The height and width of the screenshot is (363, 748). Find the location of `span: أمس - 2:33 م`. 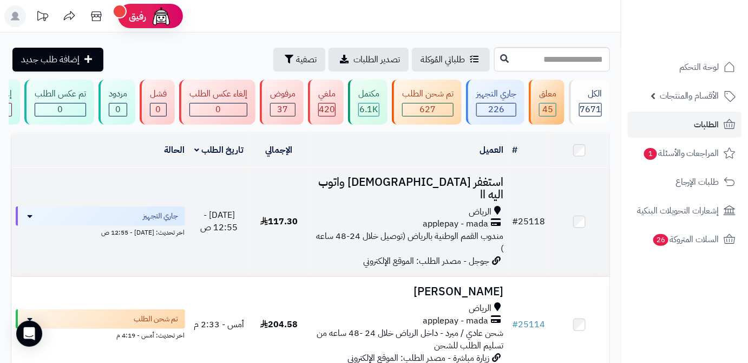

span: أمس - 2:33 م is located at coordinates (219, 324).